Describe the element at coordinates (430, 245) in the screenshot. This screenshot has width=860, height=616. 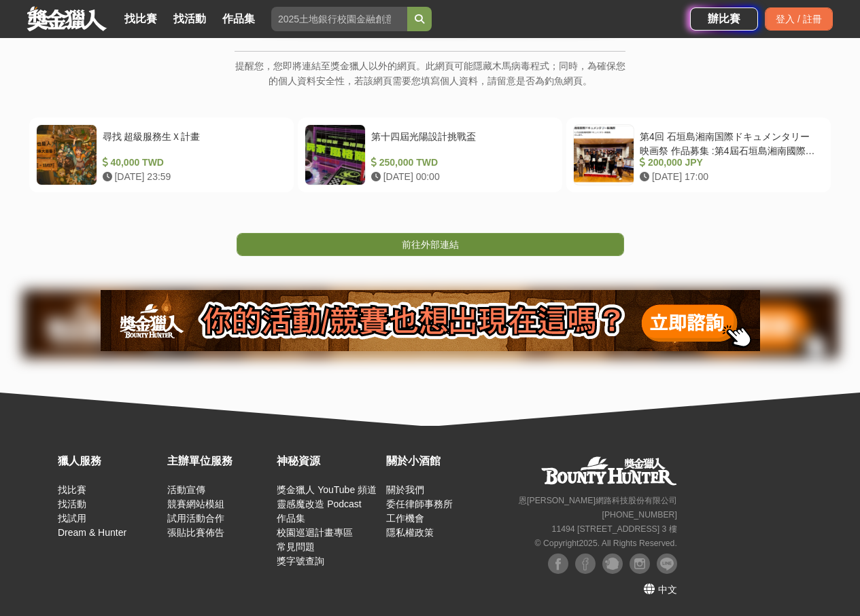
I see `a: 前往外部連結` at that location.